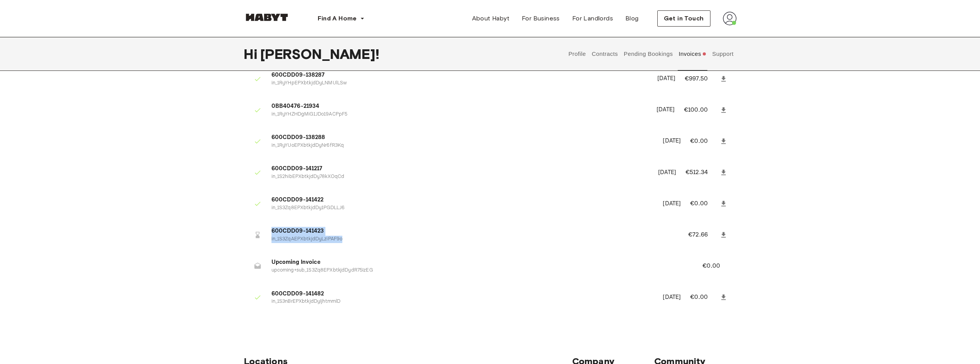 Image resolution: width=980 pixels, height=364 pixels. Describe the element at coordinates (471, 239) in the screenshot. I see `p: in_1S3ZqAEPXbtkjdDyLziPAF9o` at that location.